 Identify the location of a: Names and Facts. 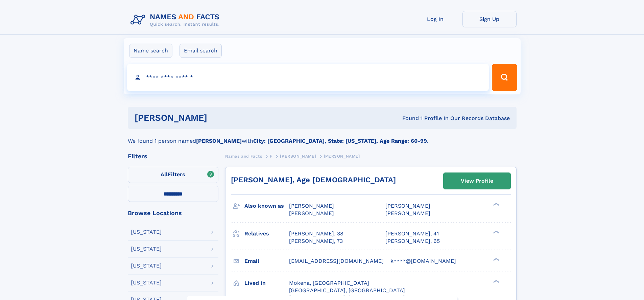
(244, 156).